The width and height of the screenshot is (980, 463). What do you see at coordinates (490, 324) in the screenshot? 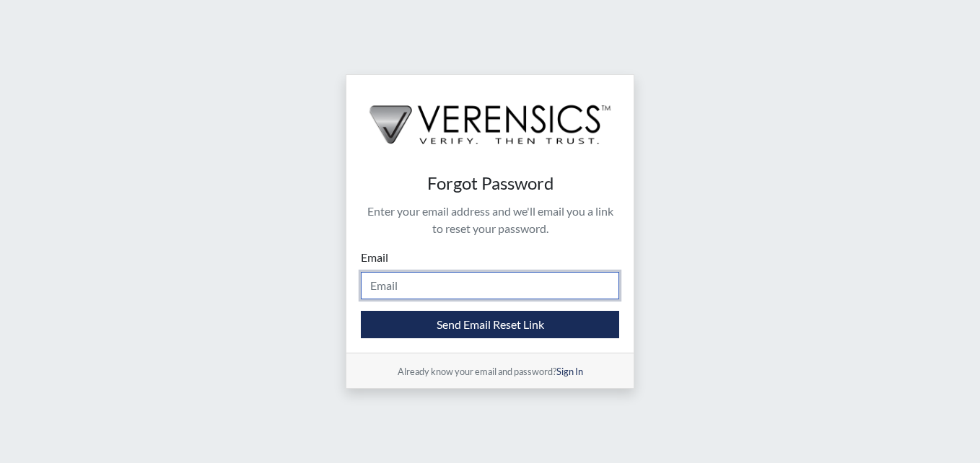
I see `button: Send Email Reset Link` at bounding box center [490, 324].